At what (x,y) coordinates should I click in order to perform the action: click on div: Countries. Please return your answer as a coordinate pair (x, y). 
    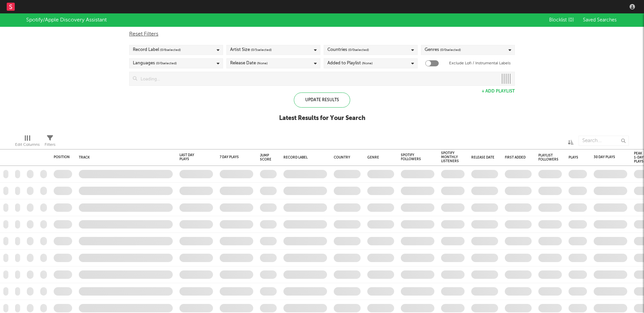
    Looking at the image, I should click on (348, 50).